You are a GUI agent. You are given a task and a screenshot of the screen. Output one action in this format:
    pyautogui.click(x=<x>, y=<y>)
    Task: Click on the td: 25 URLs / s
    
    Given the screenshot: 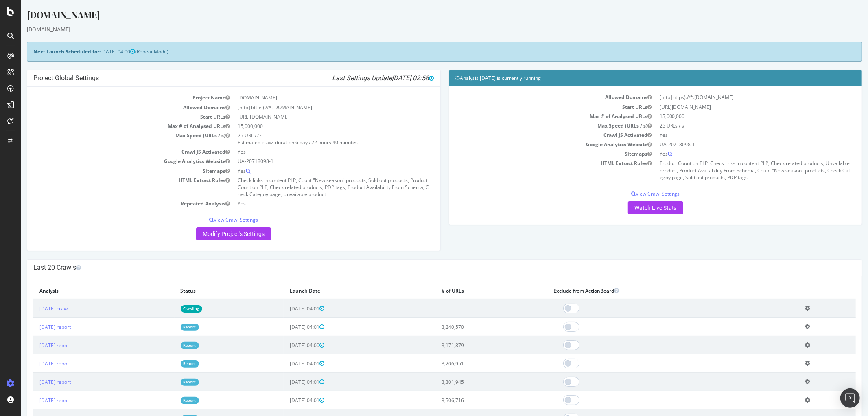 What is the action you would take?
    pyautogui.click(x=735, y=126)
    